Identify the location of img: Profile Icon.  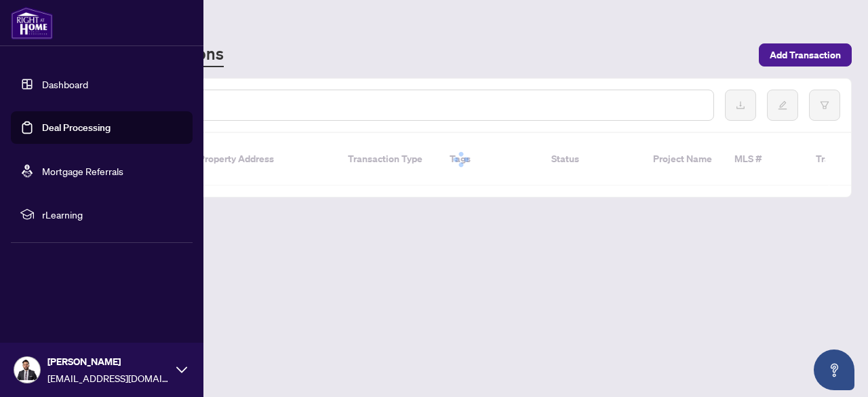
(27, 370).